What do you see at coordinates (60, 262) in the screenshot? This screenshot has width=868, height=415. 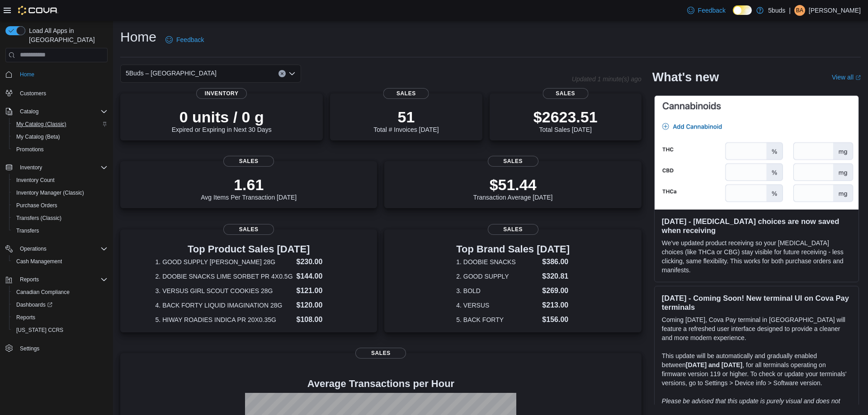 I see `button: Cash Management` at bounding box center [60, 262].